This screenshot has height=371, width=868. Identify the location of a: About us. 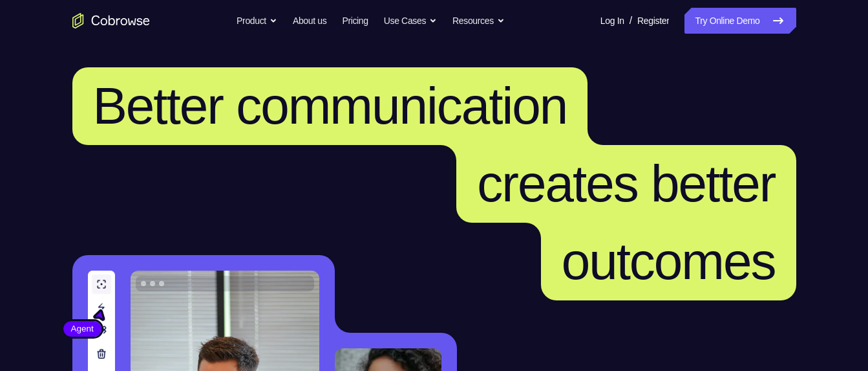
(309, 20).